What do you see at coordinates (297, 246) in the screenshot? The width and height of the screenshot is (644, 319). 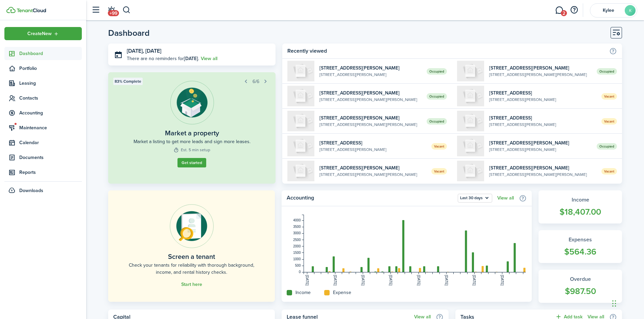 I see `tspan: 2000` at bounding box center [297, 246].